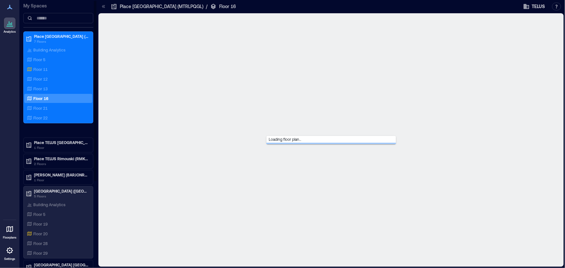 Image resolution: width=565 pixels, height=268 pixels. I want to click on button: TELUS, so click(534, 6).